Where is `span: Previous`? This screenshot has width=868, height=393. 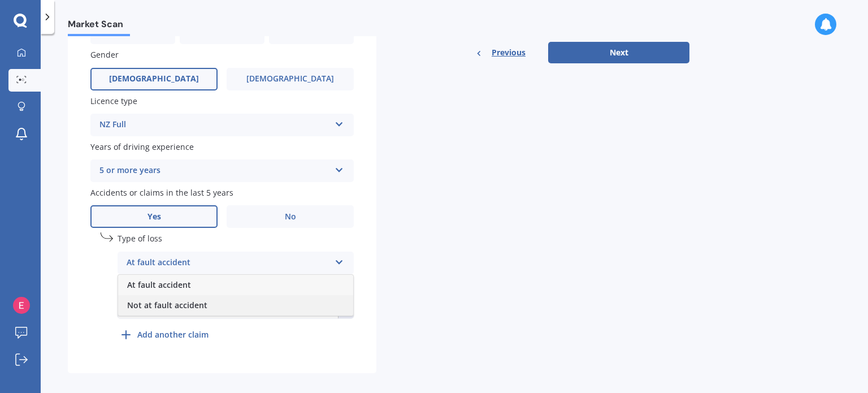
span: Previous is located at coordinates (509, 52).